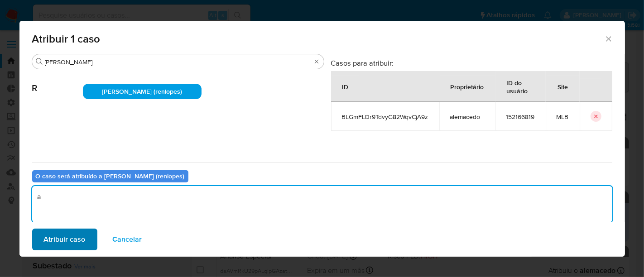 The height and width of the screenshot is (277, 644). I want to click on button: Apagar busca, so click(317, 62).